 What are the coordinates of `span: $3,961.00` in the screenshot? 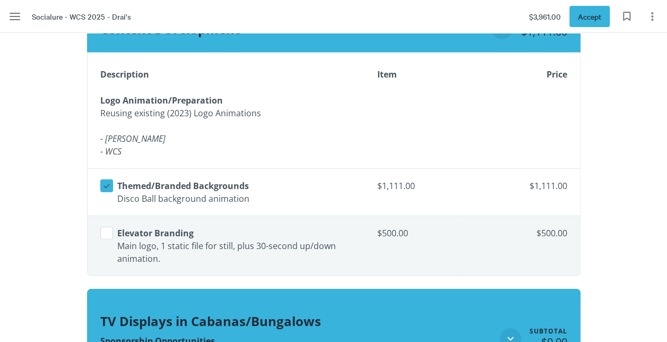 It's located at (545, 16).